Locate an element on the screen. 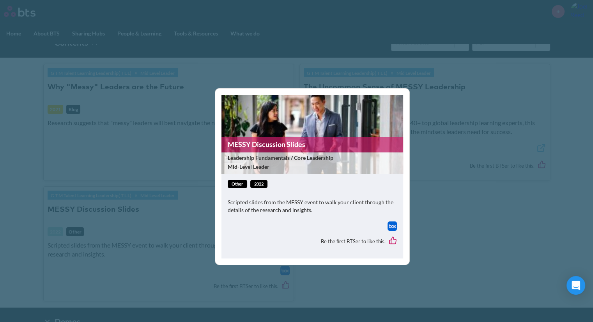 This screenshot has width=593, height=322. span: Leadership Fundamentals / Core Leadership is located at coordinates (311, 158).